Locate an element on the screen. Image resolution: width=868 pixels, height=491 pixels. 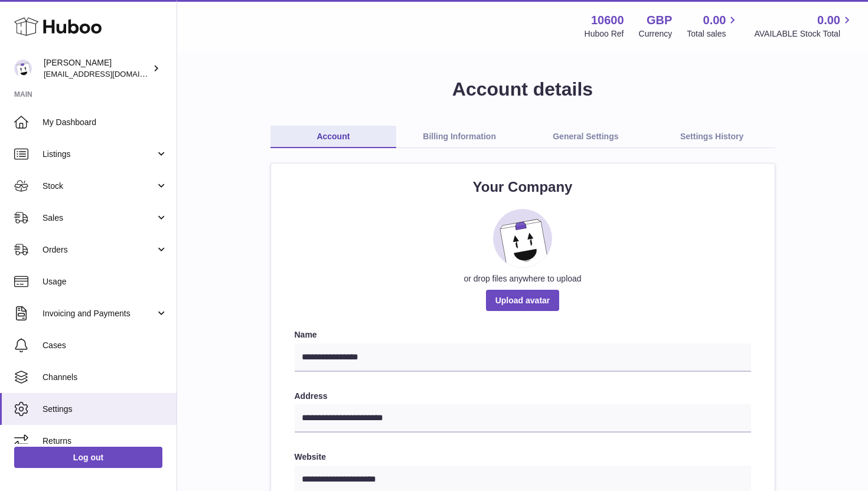
a: General Settings is located at coordinates (586, 137).